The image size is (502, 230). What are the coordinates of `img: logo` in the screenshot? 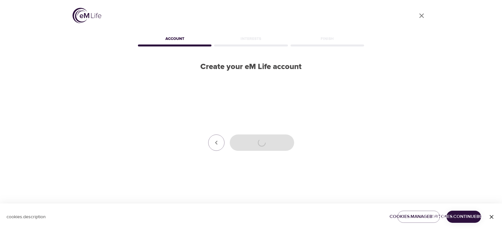 It's located at (87, 15).